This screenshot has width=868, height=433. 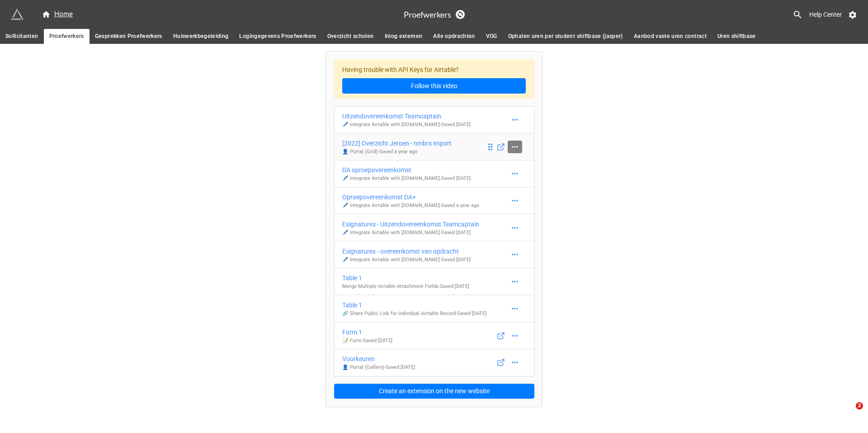 What do you see at coordinates (66, 36) in the screenshot?
I see `span: Proefwerkers` at bounding box center [66, 36].